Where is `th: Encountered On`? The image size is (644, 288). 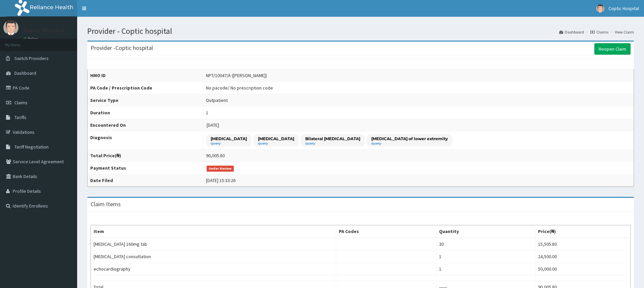 th: Encountered On is located at coordinates (145, 125).